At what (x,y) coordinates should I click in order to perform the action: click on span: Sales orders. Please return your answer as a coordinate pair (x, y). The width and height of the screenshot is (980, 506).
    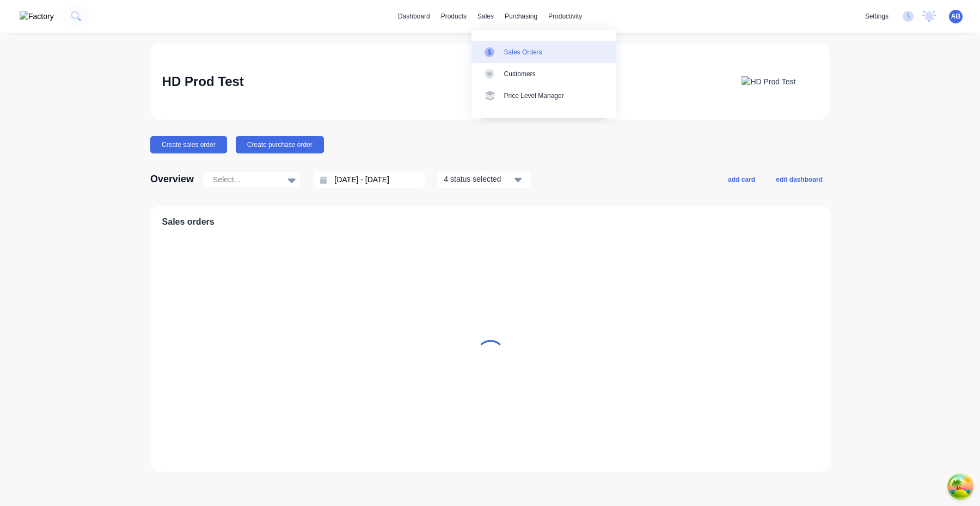
    Looking at the image, I should click on (188, 222).